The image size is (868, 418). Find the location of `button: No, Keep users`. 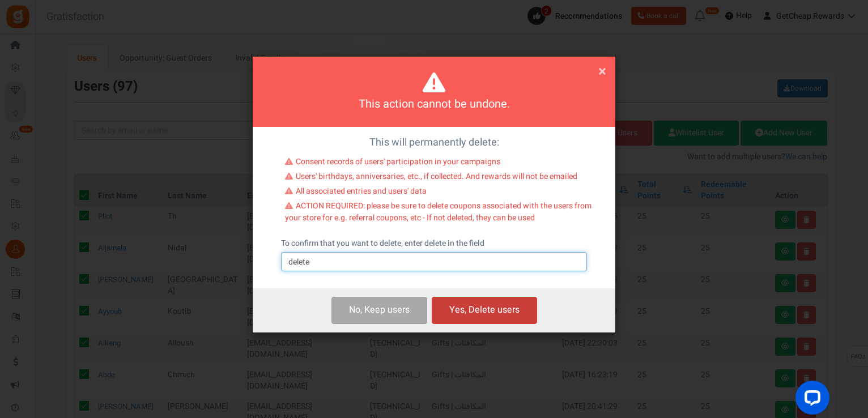

button: No, Keep users is located at coordinates (379, 310).